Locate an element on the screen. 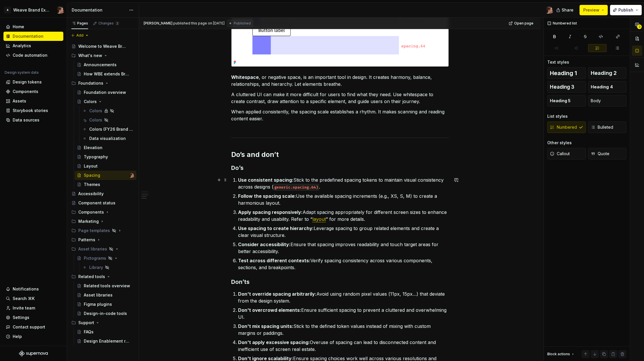  a: Supernova Logo is located at coordinates (33, 353).